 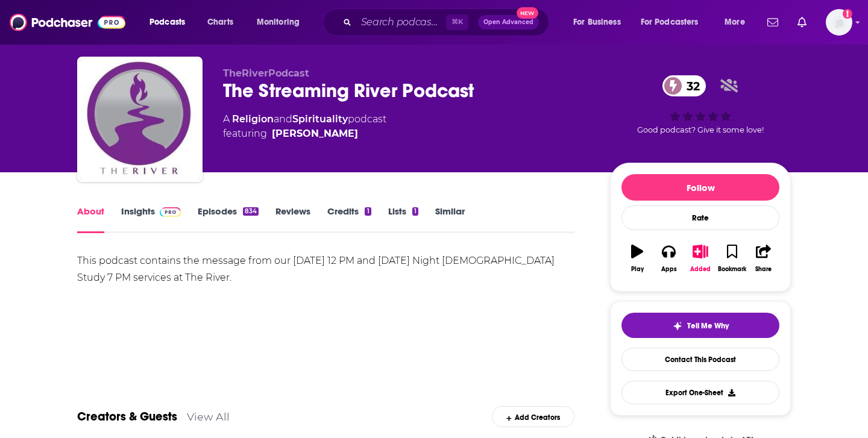 I want to click on button: Export One-Sheet, so click(x=700, y=392).